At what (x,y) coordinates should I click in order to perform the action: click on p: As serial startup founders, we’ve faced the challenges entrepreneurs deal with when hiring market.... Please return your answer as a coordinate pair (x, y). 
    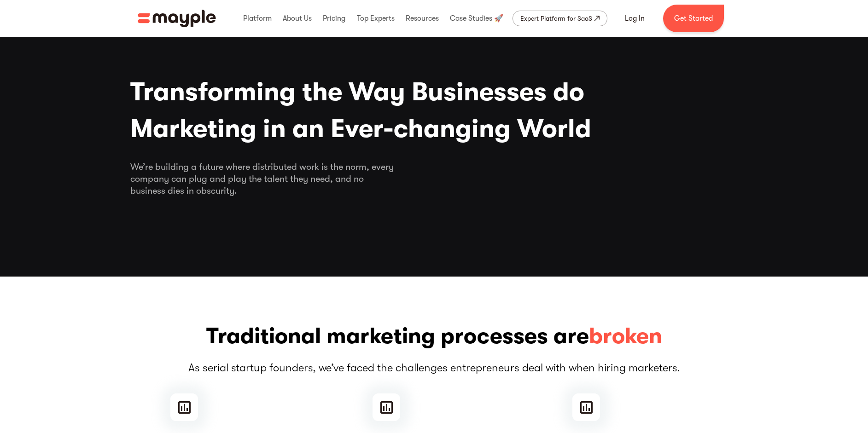
    Looking at the image, I should click on (434, 368).